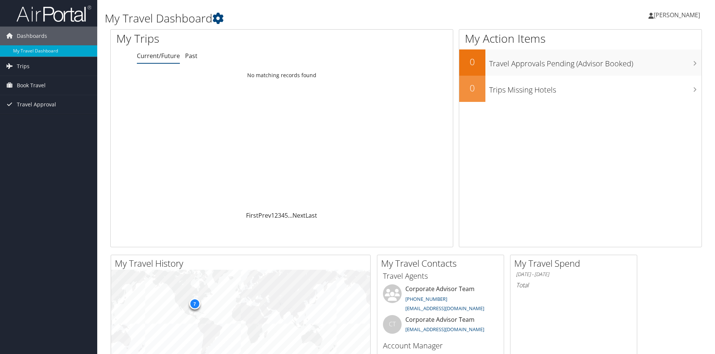 The height and width of the screenshot is (354, 715). Describe the element at coordinates (282, 75) in the screenshot. I see `td: No matching records found` at that location.